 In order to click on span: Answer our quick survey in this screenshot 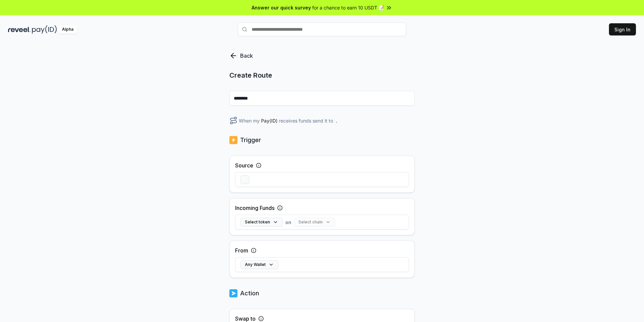, I will do `click(282, 8)`.